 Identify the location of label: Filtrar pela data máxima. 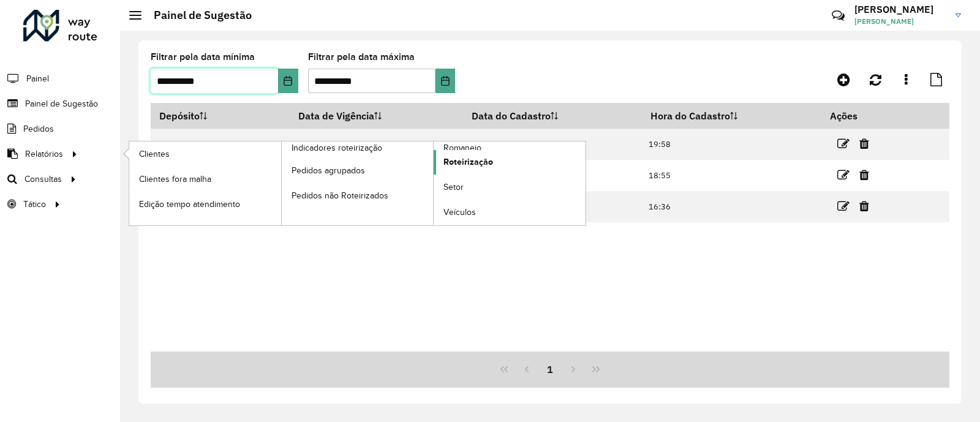
(361, 57).